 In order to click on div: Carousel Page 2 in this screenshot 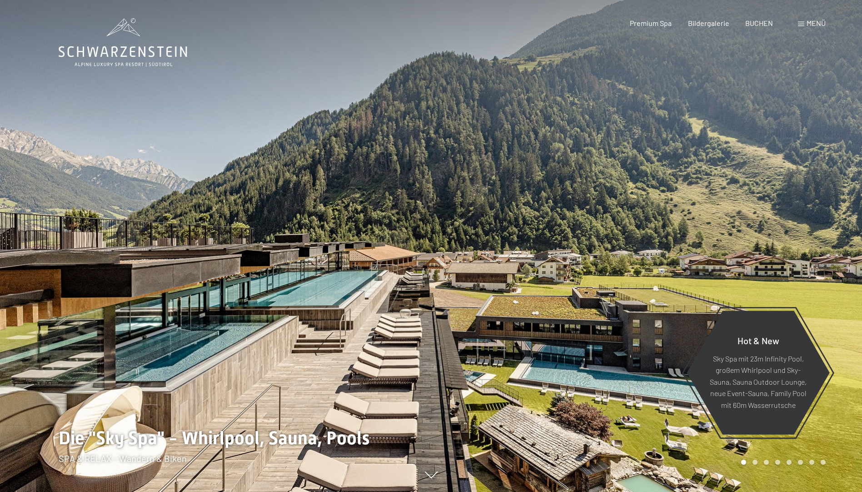, I will do `click(755, 462)`.